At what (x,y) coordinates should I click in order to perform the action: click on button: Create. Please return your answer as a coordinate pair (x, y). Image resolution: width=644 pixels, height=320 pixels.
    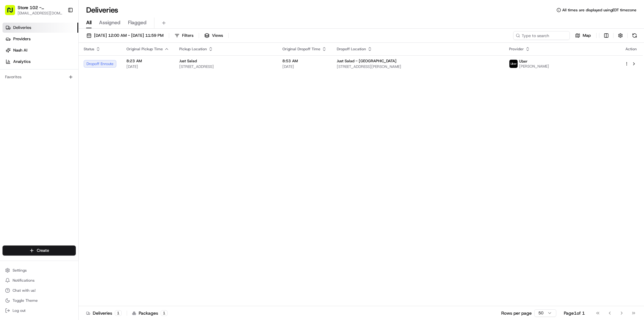
    Looking at the image, I should click on (39, 251).